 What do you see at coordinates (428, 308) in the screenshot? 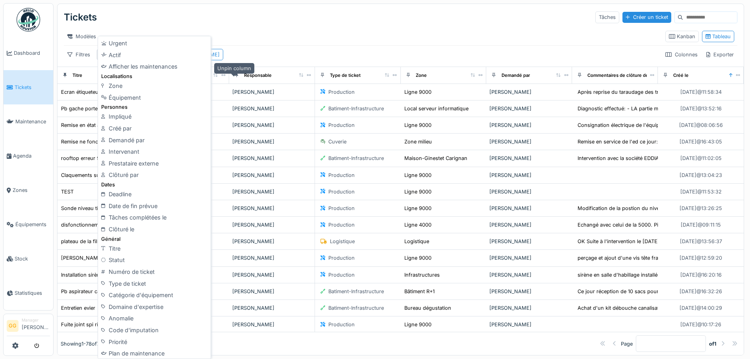
I see `div: Bureau dégustation` at bounding box center [428, 308].